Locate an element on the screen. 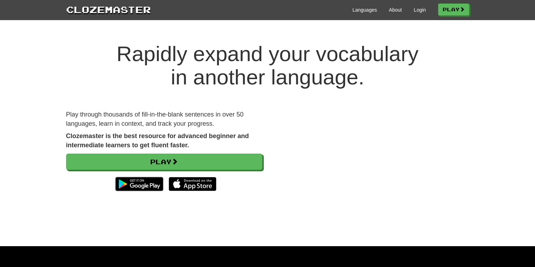 The height and width of the screenshot is (267, 535). a: Languages is located at coordinates (364, 10).